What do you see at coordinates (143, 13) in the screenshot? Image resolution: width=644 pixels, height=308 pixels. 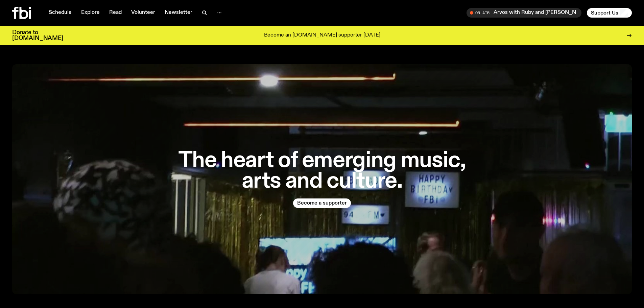 I see `a: Volunteer` at bounding box center [143, 13].